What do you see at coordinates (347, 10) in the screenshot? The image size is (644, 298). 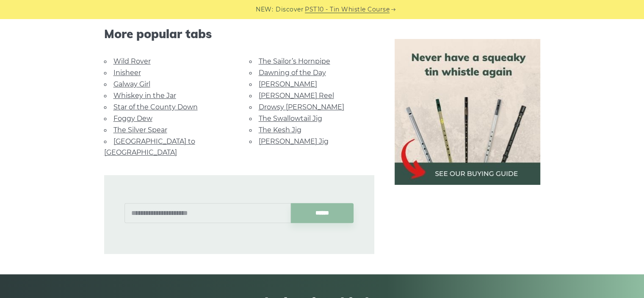 I see `a: PST10 - Tin Whistle Course` at bounding box center [347, 10].